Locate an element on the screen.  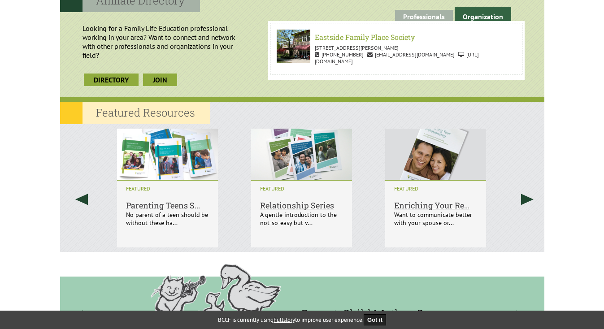
img: Eastside Family Place Society Anda Gavala is located at coordinates (306, 46).